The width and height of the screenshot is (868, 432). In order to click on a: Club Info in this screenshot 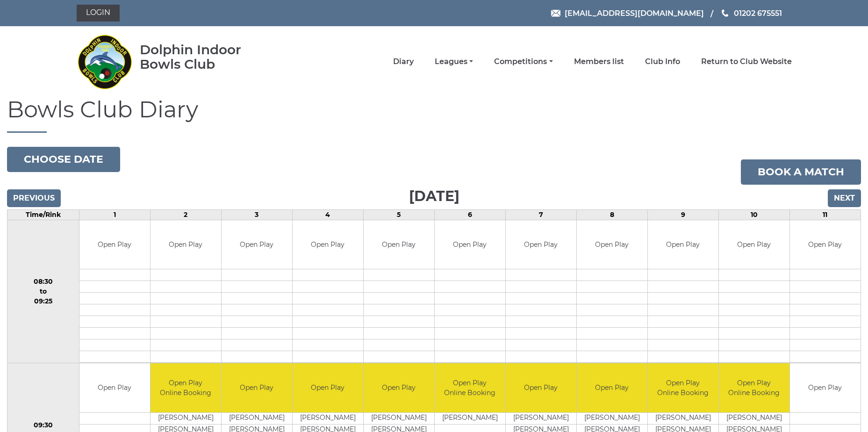, I will do `click(662, 62)`.